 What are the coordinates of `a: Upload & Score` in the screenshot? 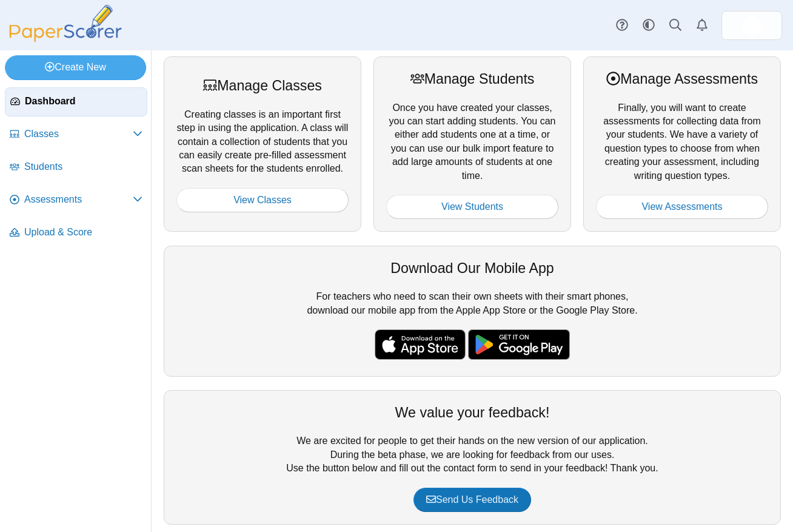 It's located at (76, 233).